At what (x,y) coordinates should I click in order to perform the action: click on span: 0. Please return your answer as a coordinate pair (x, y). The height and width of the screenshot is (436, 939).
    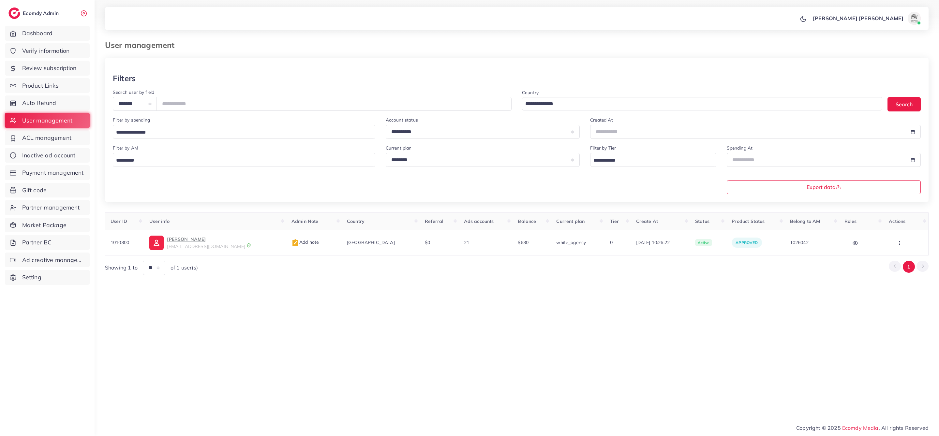
    Looking at the image, I should click on (611, 243).